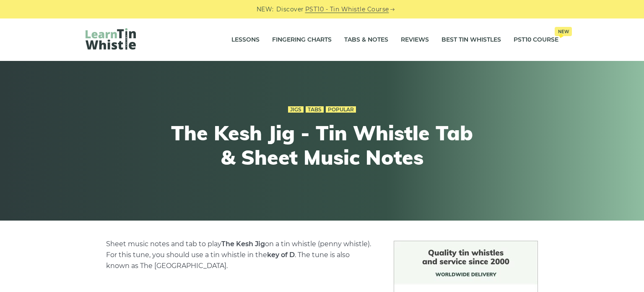 The width and height of the screenshot is (644, 292). I want to click on strong: key of D, so click(281, 255).